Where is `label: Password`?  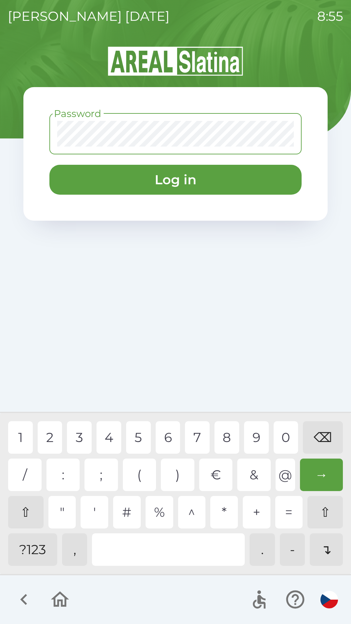 label: Password is located at coordinates (77, 113).